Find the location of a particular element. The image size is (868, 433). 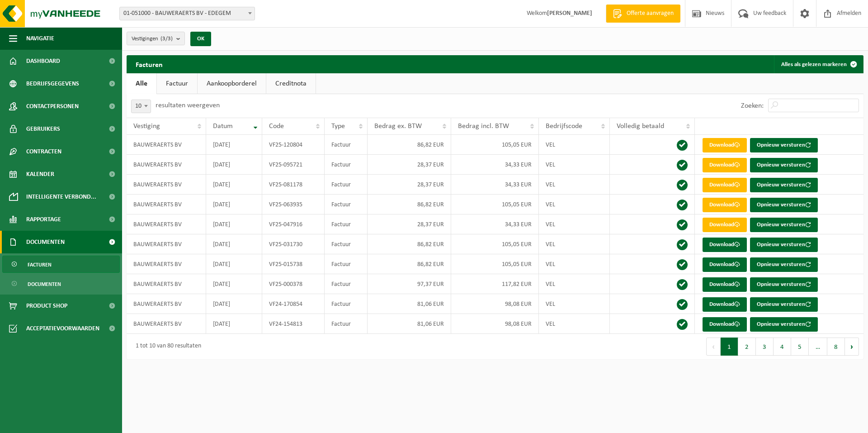

td: VF25-063935 is located at coordinates (293, 204).